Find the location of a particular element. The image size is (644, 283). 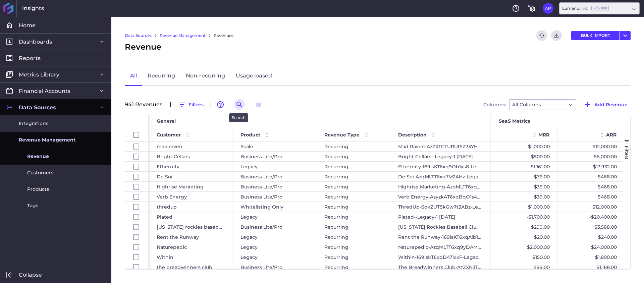

span: Ethernity is located at coordinates (168, 167).